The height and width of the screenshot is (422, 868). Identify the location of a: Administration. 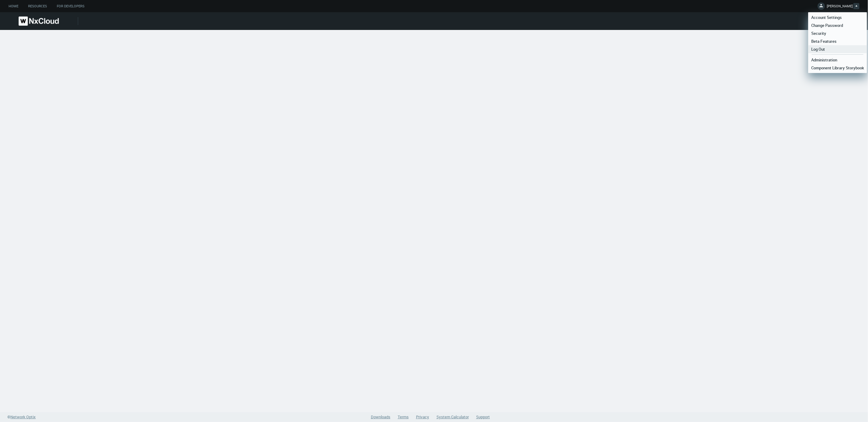
(837, 60).